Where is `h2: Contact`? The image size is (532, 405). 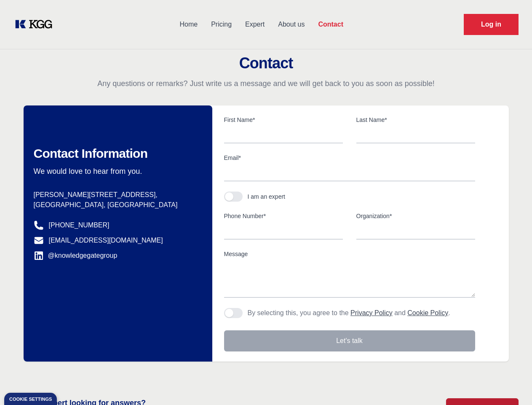
h2: Contact is located at coordinates (266, 63).